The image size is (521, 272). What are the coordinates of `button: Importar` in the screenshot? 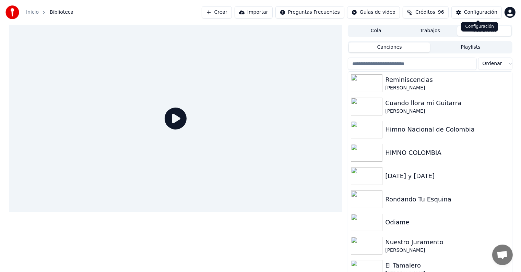 It's located at (254, 12).